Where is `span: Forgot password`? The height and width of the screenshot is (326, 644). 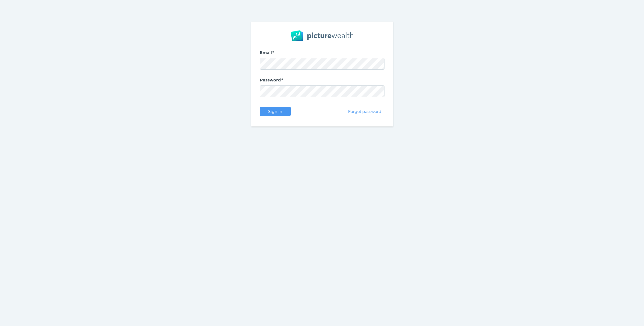 span: Forgot password is located at coordinates (364, 111).